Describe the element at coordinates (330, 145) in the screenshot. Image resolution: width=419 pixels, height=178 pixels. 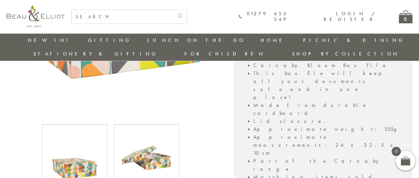
I see `li: Approximate measurements: 24 x 32.5 x 10cm` at that location.